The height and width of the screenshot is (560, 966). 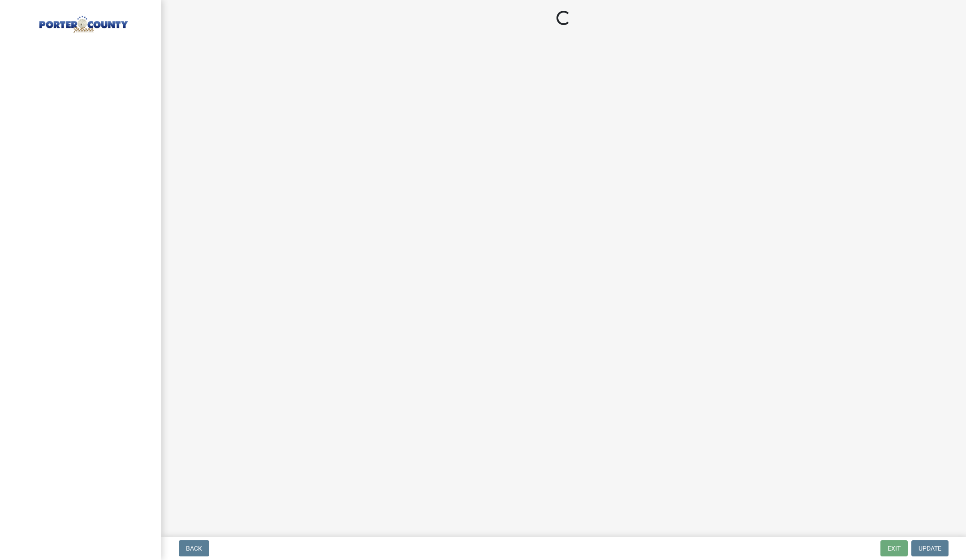 What do you see at coordinates (929, 548) in the screenshot?
I see `span: Update` at bounding box center [929, 548].